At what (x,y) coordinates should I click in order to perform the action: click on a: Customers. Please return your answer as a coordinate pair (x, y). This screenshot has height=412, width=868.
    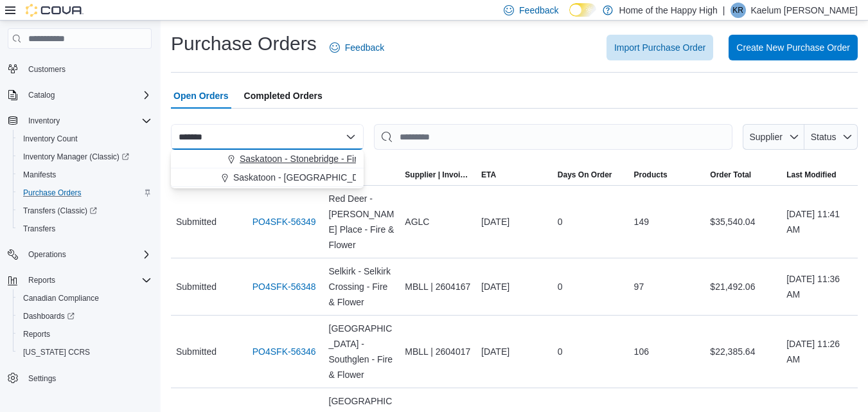
    Looking at the image, I should click on (47, 70).